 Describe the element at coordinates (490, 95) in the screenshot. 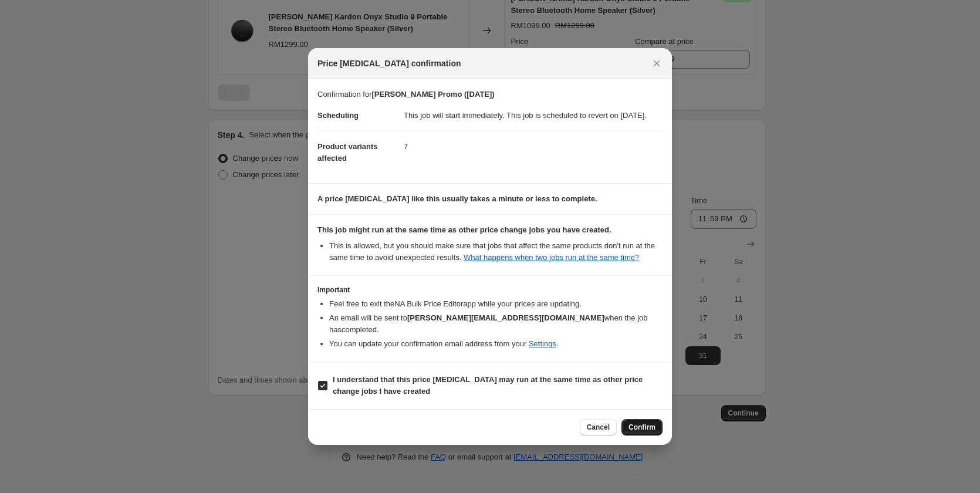

I see `p: Confirmation for` at that location.